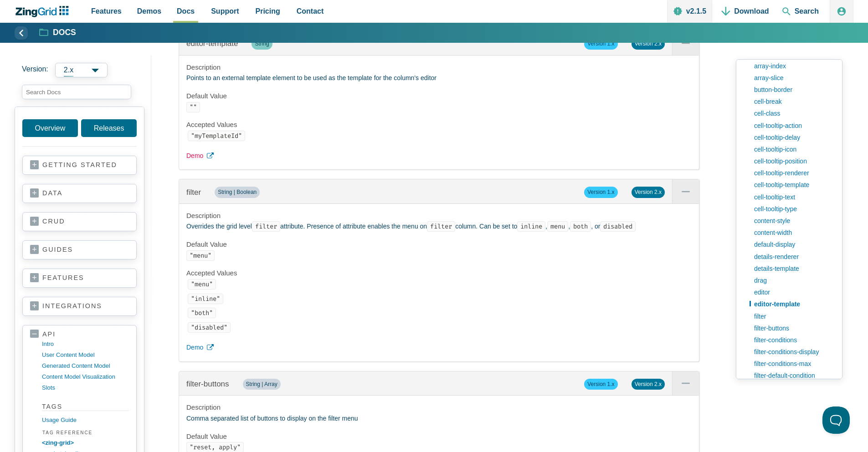 This screenshot has width=868, height=452. Describe the element at coordinates (792, 102) in the screenshot. I see `a: cell-break` at that location.